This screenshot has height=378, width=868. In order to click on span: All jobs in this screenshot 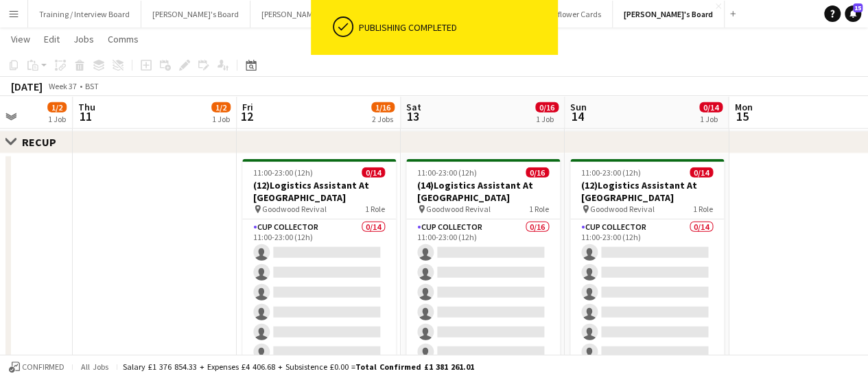, I will do `click(94, 367)`.